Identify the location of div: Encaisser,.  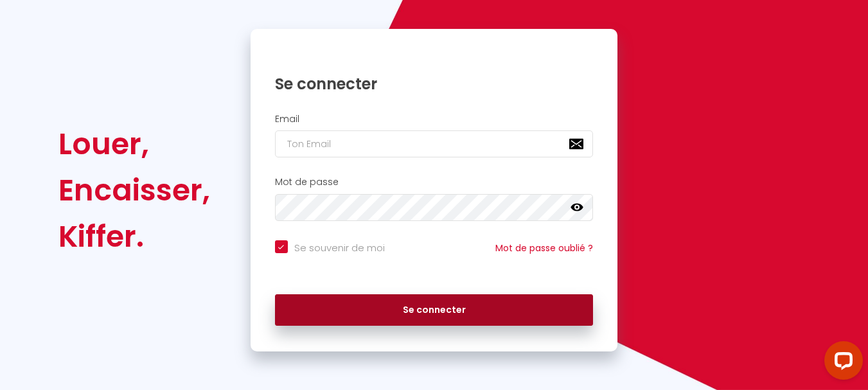
(134, 190).